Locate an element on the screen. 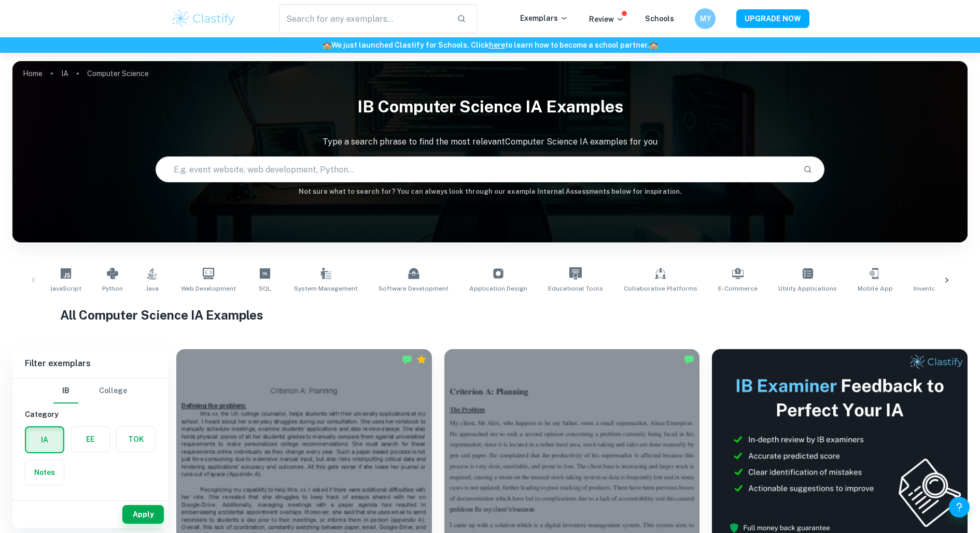  button: Search is located at coordinates (808, 169).